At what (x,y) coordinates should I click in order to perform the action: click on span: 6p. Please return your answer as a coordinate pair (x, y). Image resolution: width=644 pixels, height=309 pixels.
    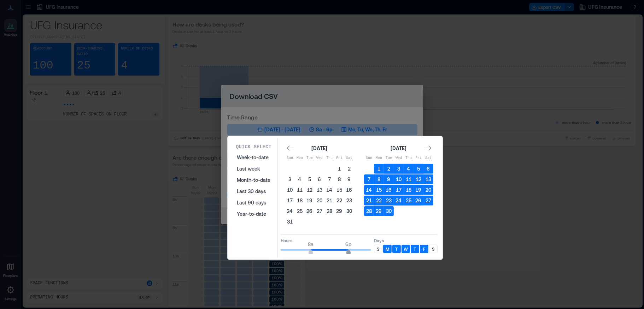
    Looking at the image, I should click on (348, 244).